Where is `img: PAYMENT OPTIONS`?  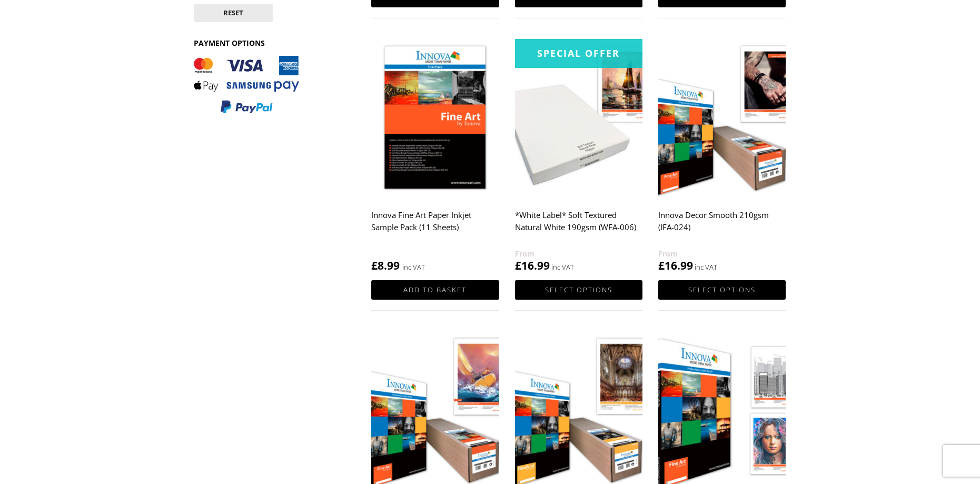 img: PAYMENT OPTIONS is located at coordinates (246, 85).